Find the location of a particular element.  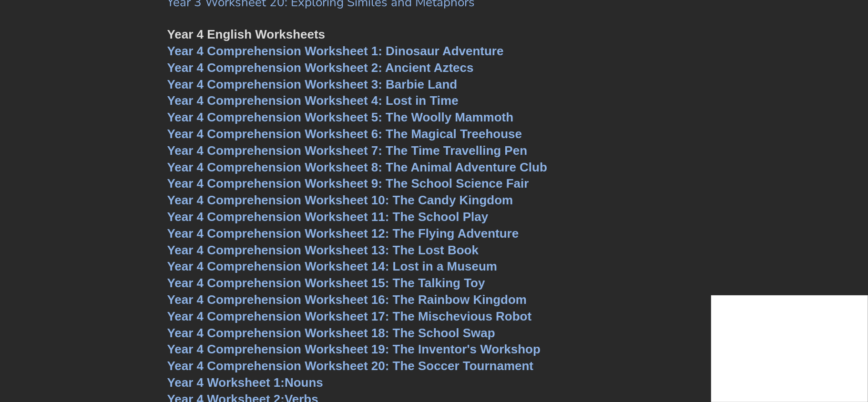

h3: Year 4 English Worksheets is located at coordinates (434, 27).